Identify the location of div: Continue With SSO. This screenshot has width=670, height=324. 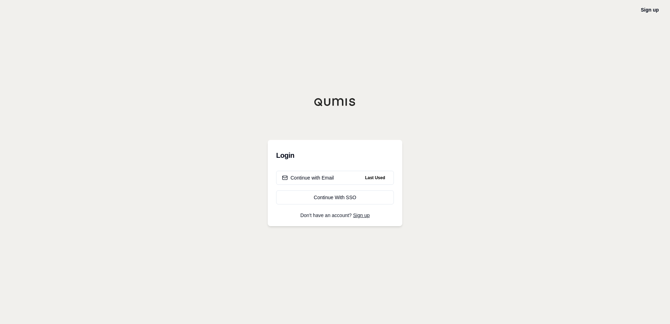
(335, 197).